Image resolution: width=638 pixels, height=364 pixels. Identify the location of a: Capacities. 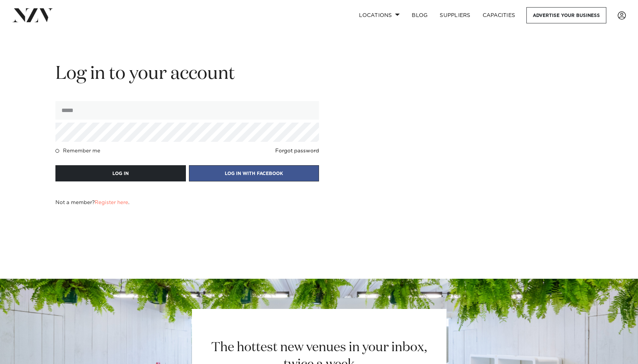
(499, 15).